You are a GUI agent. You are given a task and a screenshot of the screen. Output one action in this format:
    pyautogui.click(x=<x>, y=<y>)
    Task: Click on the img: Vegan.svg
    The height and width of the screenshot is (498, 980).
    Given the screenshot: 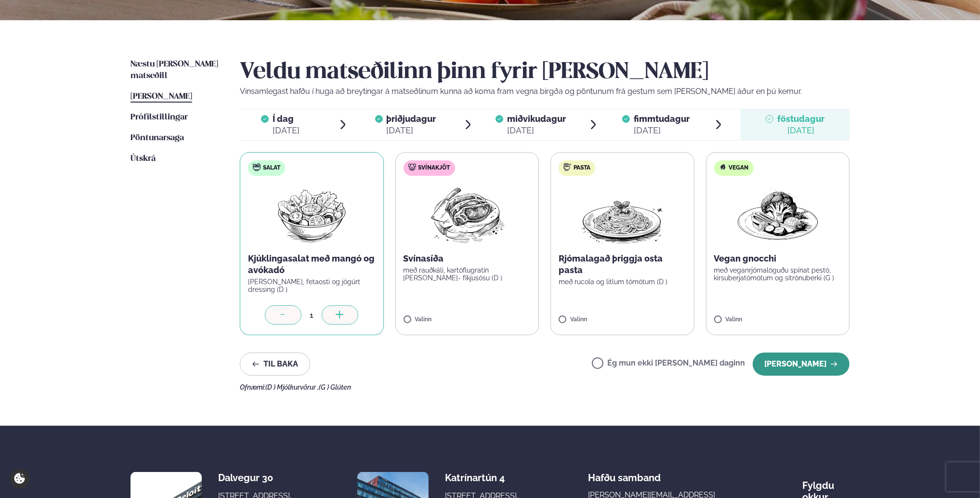 What is the action you would take?
    pyautogui.click(x=723, y=167)
    